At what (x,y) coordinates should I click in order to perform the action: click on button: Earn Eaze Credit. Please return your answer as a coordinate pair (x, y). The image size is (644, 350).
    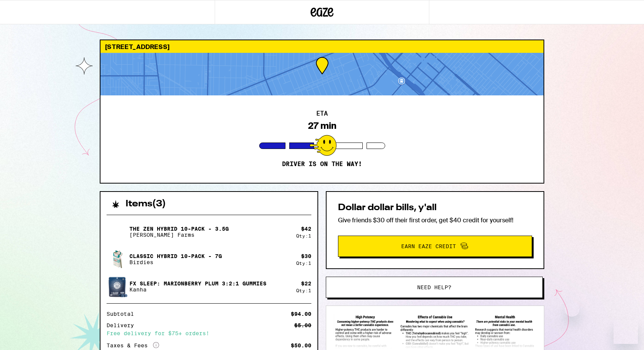
    Looking at the image, I should click on (435, 246).